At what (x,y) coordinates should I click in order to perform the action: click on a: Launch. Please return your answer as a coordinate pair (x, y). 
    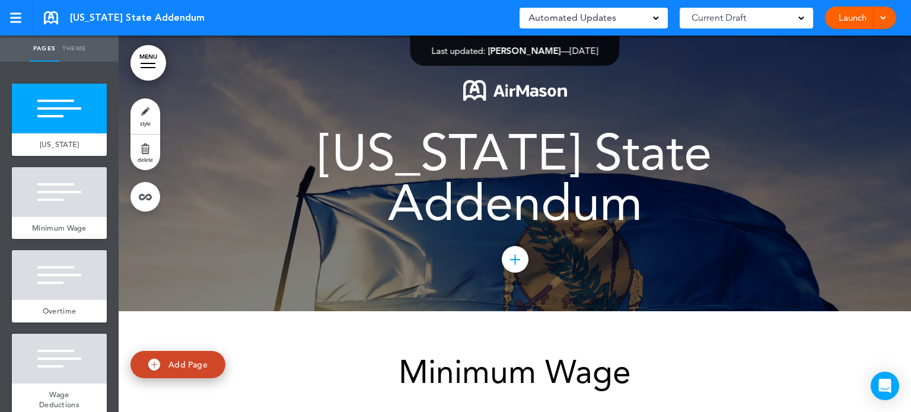
    Looking at the image, I should click on (852, 18).